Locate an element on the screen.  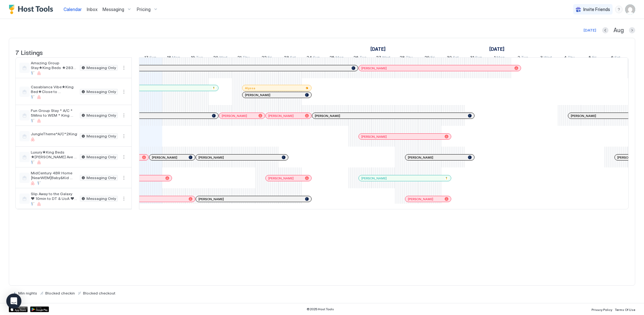
a: September 2, 2025 is located at coordinates (523, 58).